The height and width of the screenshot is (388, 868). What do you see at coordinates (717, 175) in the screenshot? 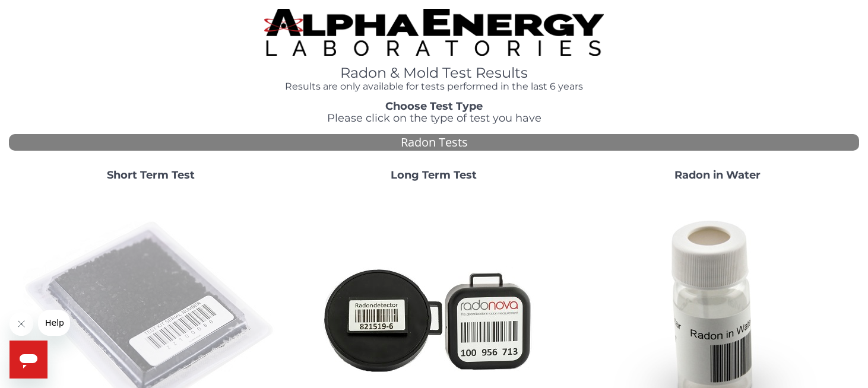
I see `strong: Radon in Water` at bounding box center [717, 175].